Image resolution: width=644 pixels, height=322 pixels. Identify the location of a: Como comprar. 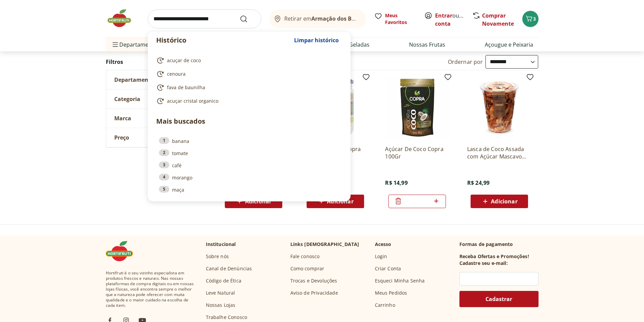
(307, 269).